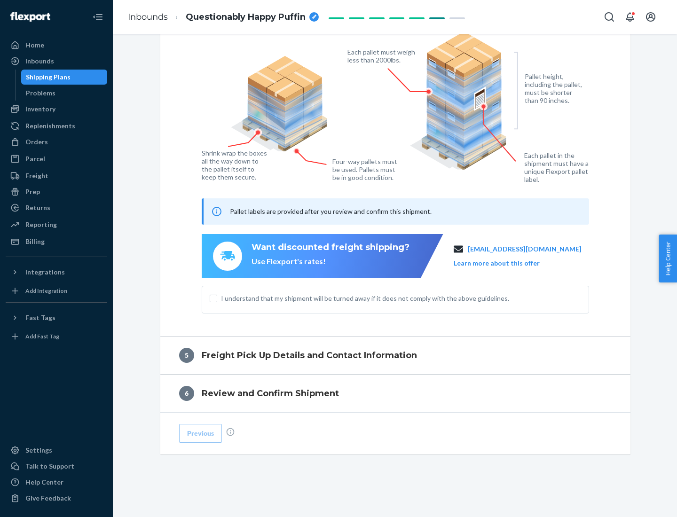  I want to click on a: Add Fast Tag, so click(56, 337).